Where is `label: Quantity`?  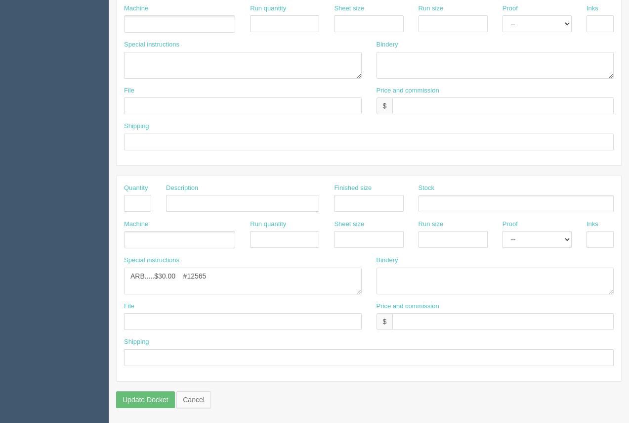
label: Quantity is located at coordinates (136, 188).